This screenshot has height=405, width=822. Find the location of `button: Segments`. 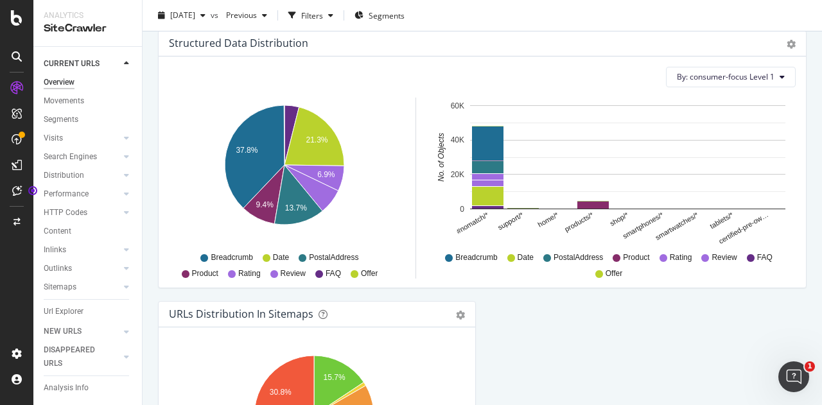

button: Segments is located at coordinates (380, 15).